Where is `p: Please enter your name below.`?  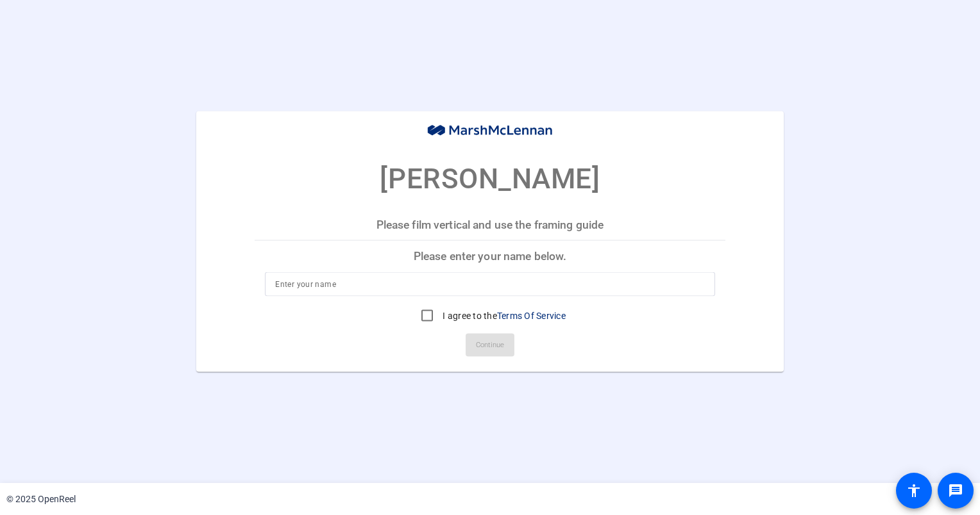 p: Please enter your name below. is located at coordinates (490, 256).